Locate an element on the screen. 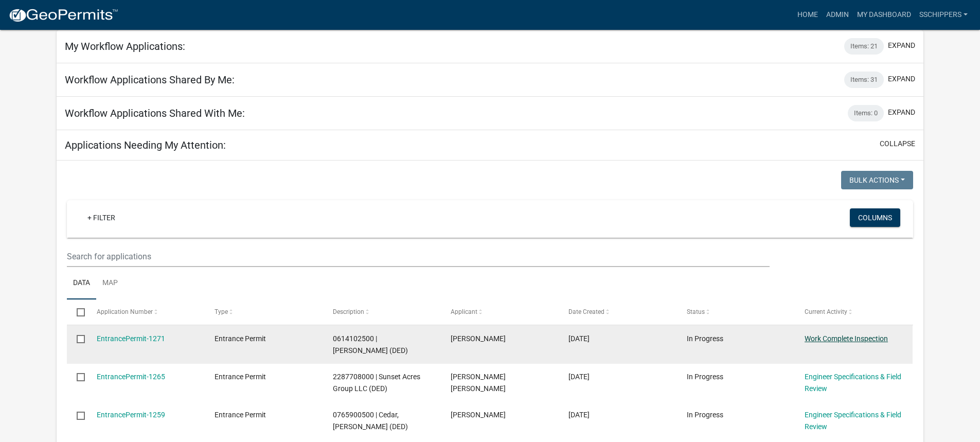  a: EntrancePermit-1265 is located at coordinates (130, 376).